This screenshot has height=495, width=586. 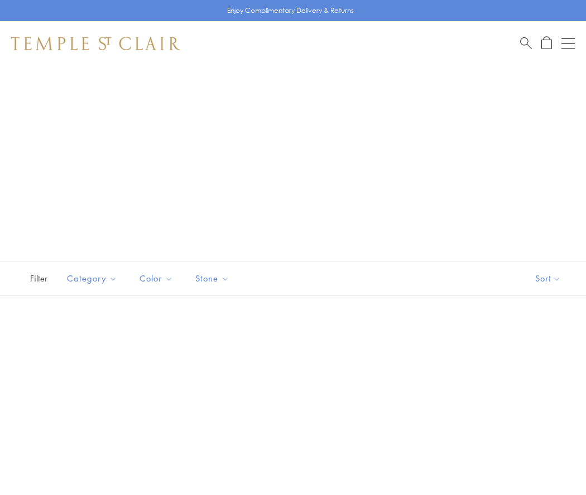 What do you see at coordinates (93, 278) in the screenshot?
I see `span: Category` at bounding box center [93, 278].